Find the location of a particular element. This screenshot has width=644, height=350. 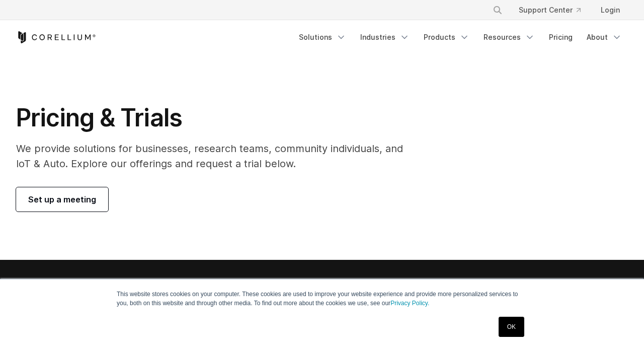

p: This website stores cookies on your computer. These cookies are used to improve your website expe... is located at coordinates (322, 298).